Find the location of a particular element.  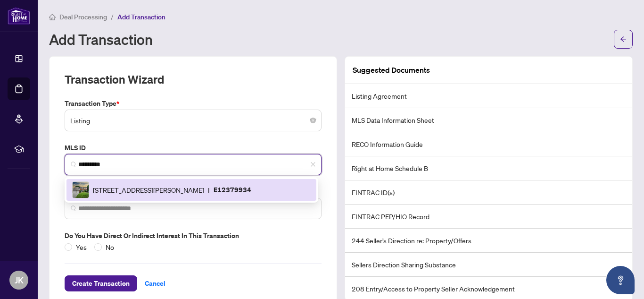

li: Listing Agreement is located at coordinates (488, 96).